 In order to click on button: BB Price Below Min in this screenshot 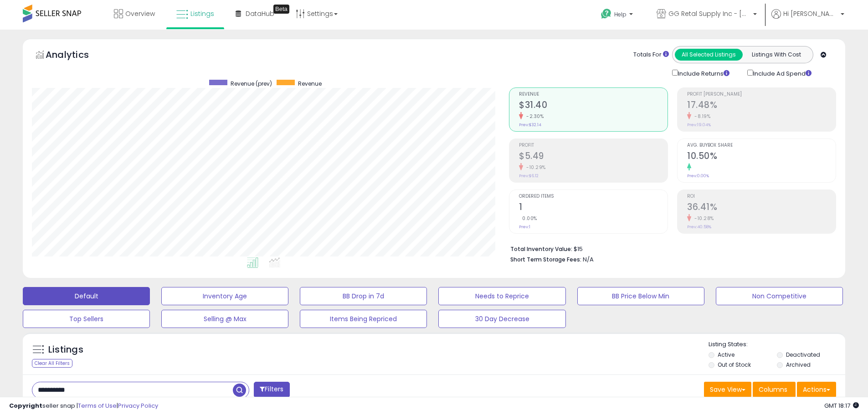, I will do `click(641, 296)`.